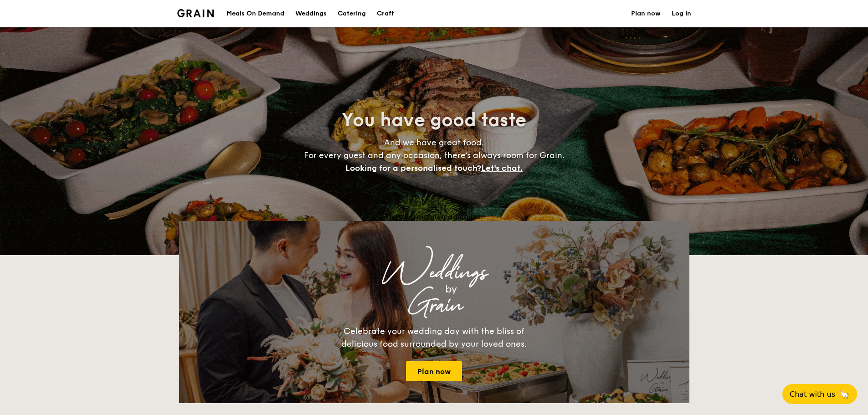 The height and width of the screenshot is (415, 868). Describe the element at coordinates (502, 168) in the screenshot. I see `span: Let's chat.` at that location.